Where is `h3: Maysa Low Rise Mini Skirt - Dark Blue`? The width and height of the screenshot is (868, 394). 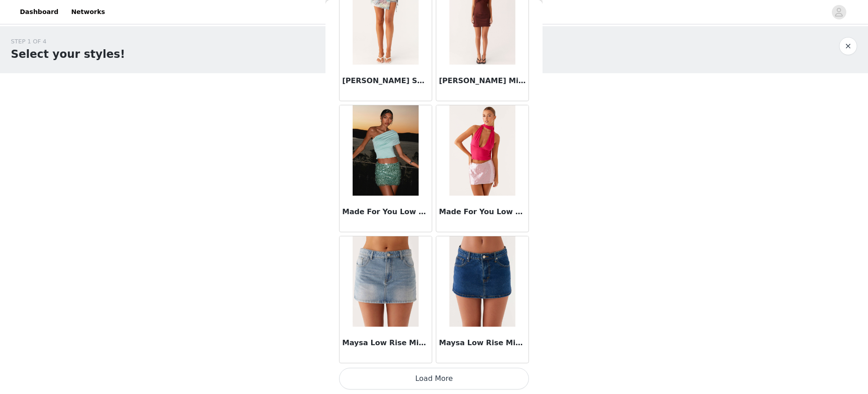 h3: Maysa Low Rise Mini Skirt - Dark Blue is located at coordinates (483, 343).